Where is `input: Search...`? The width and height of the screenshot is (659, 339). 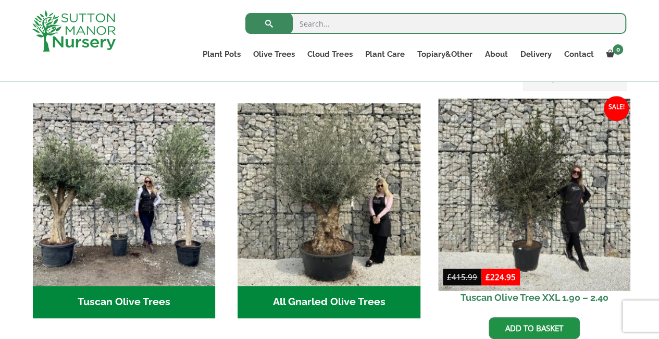
input: Search... is located at coordinates (436, 23).